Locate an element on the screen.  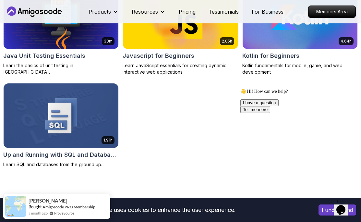
p: Pricing is located at coordinates (187, 12).